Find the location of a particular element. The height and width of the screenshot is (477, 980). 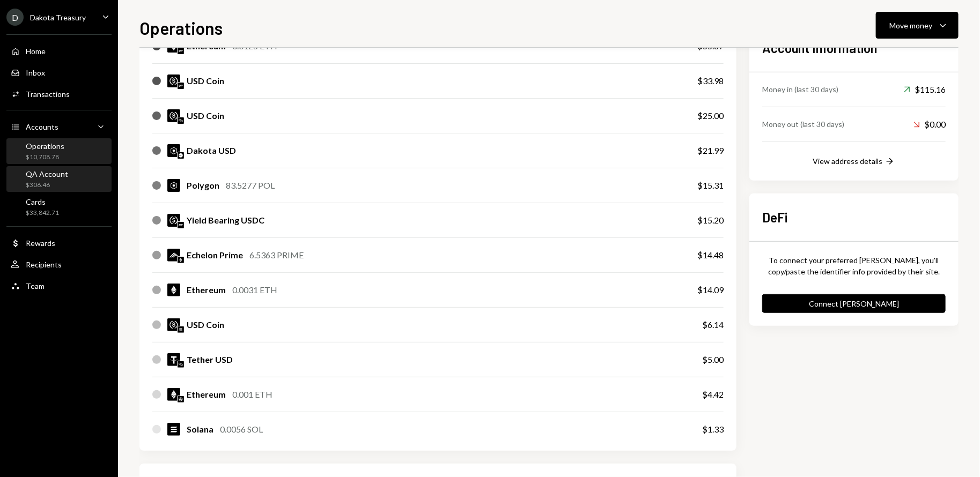

div: Team is located at coordinates (35, 286).